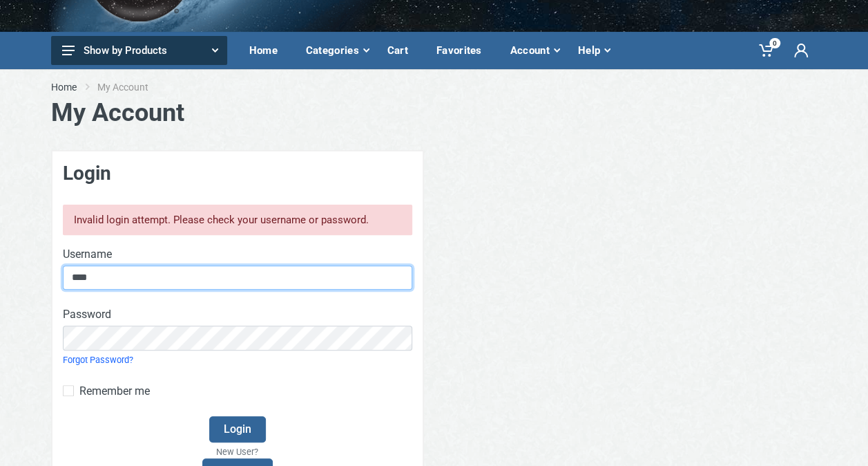 This screenshot has width=868, height=466. I want to click on label: Username, so click(87, 254).